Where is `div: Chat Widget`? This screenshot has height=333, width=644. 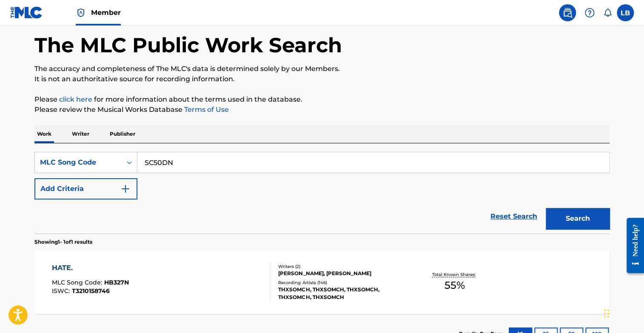
div: Chat Widget is located at coordinates (623, 312).